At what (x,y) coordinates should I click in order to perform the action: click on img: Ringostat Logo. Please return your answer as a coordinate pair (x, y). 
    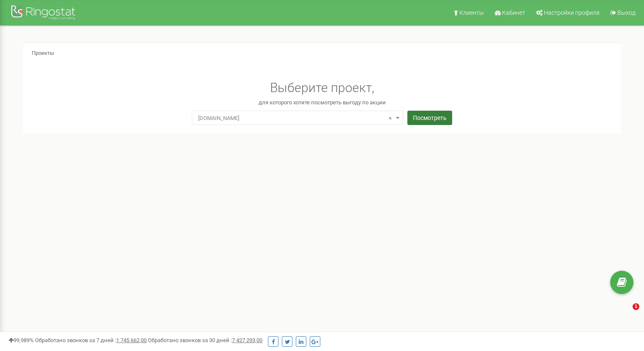
    Looking at the image, I should click on (44, 13).